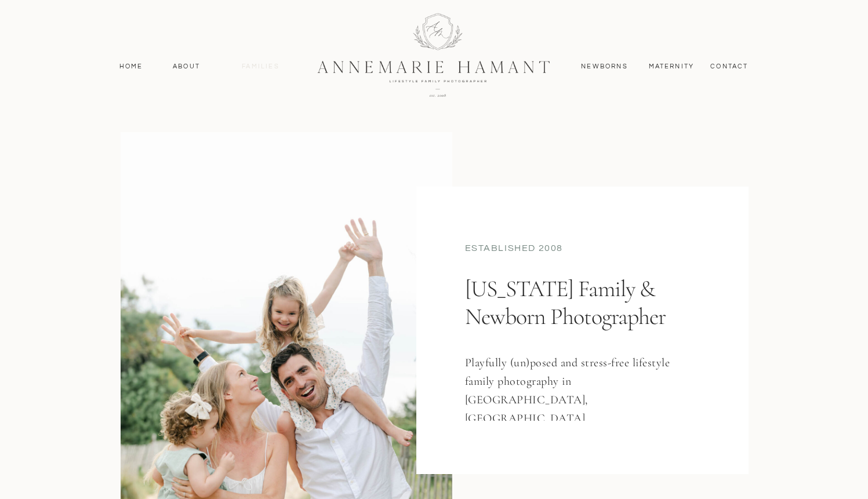 The width and height of the screenshot is (868, 499). I want to click on nav: Newborns, so click(604, 67).